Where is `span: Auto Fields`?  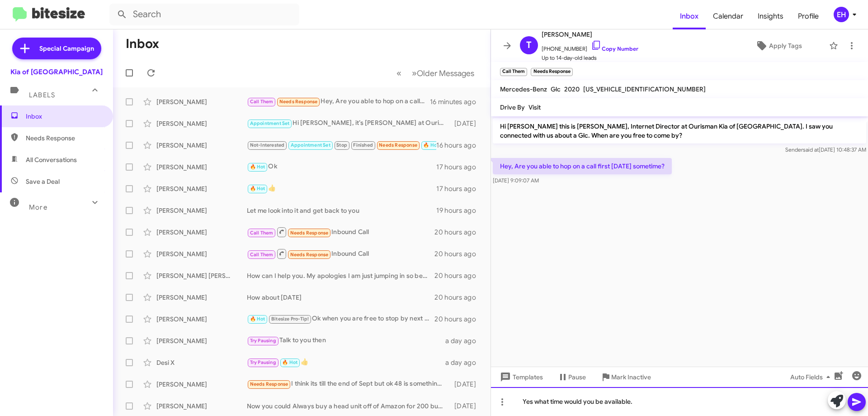 span: Auto Fields is located at coordinates (812, 377).